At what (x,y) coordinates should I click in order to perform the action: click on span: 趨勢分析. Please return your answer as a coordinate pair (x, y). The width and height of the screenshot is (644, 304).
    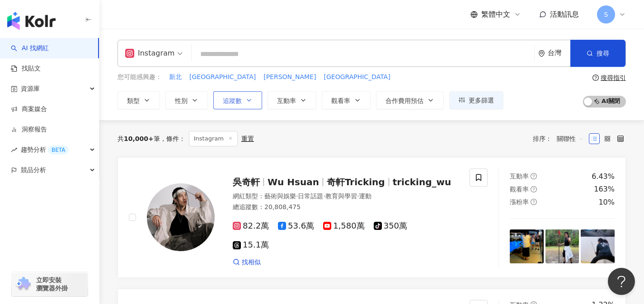
    Looking at the image, I should click on (45, 150).